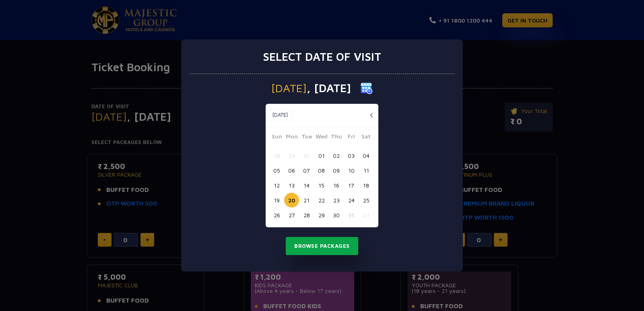 This screenshot has width=644, height=311. Describe the element at coordinates (322, 246) in the screenshot. I see `button: Browse Packages` at that location.